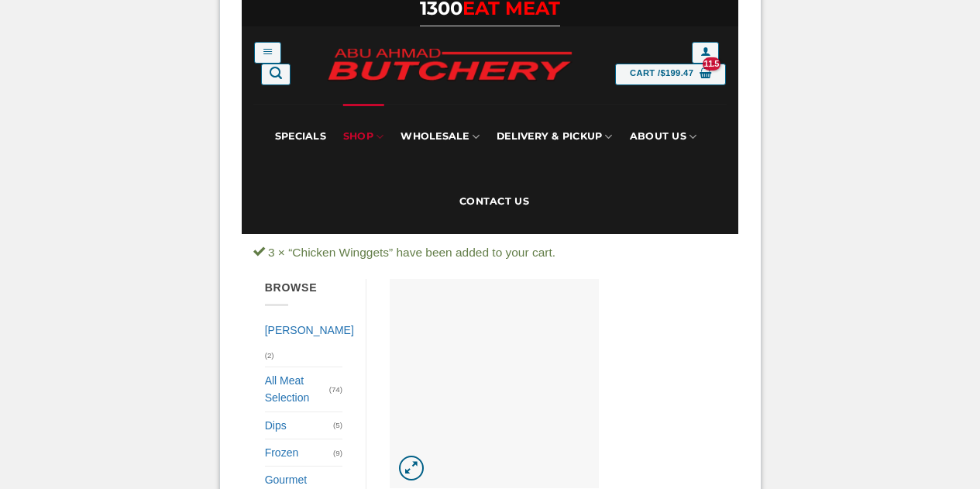 This screenshot has width=980, height=489. What do you see at coordinates (267, 52) in the screenshot?
I see `a: Menu` at bounding box center [267, 52].